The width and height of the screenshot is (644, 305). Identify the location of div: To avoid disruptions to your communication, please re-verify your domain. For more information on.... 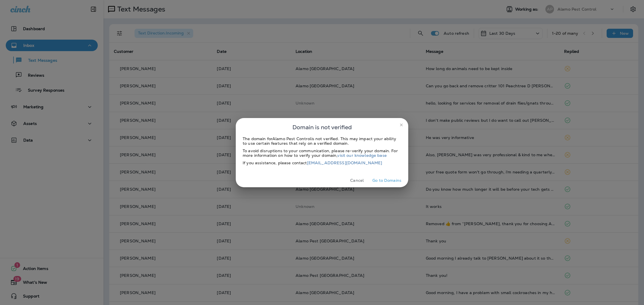
(322, 153).